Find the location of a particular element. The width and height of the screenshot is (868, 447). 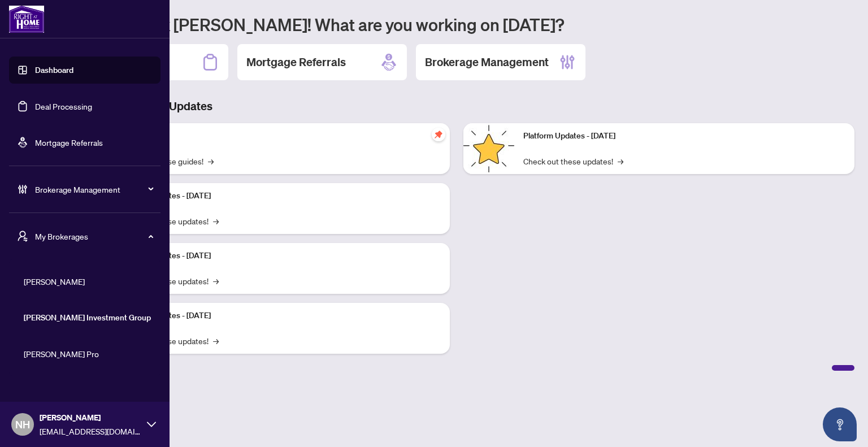

h2: Brokerage Management is located at coordinates (486, 62).